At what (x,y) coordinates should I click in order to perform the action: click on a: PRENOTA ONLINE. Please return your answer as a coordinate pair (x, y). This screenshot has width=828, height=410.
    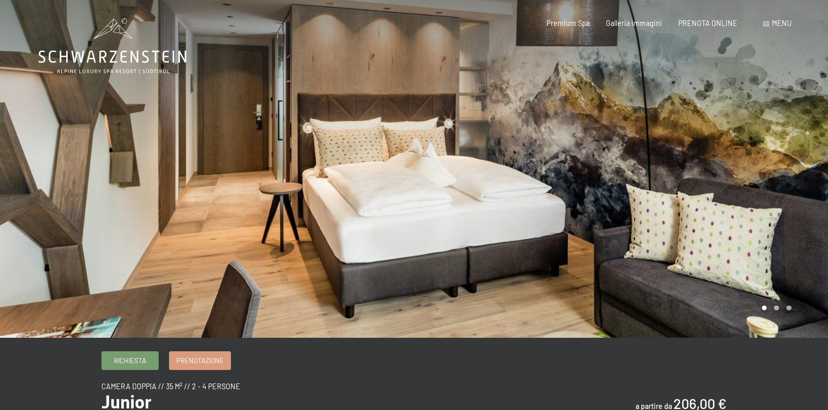
    Looking at the image, I should click on (708, 23).